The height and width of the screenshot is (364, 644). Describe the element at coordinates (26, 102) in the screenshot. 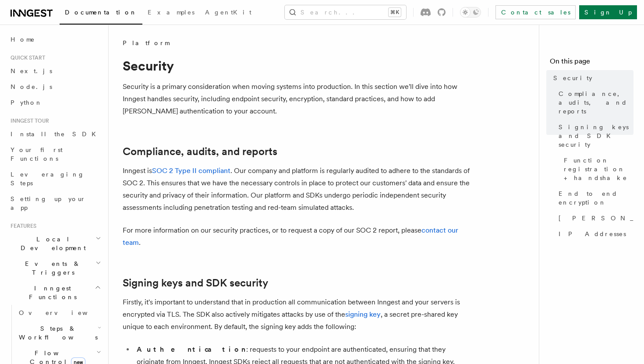

I see `span: Python` at that location.